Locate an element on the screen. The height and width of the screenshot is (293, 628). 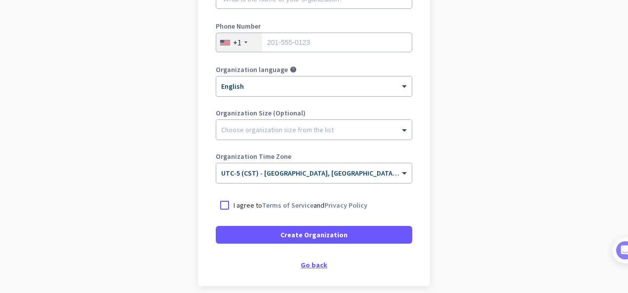
label: Phone Number is located at coordinates (314, 26).